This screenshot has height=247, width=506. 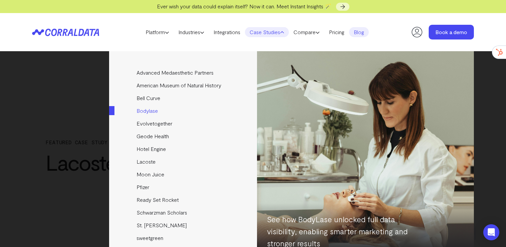 What do you see at coordinates (491, 232) in the screenshot?
I see `div: Open Intercom Messenger` at bounding box center [491, 232].